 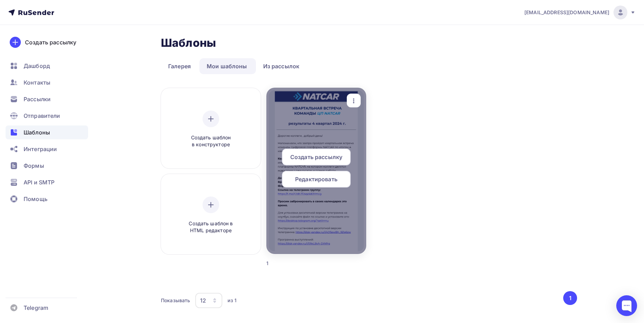 What do you see at coordinates (316, 157) in the screenshot?
I see `span: Создать рассылку` at bounding box center [316, 157].